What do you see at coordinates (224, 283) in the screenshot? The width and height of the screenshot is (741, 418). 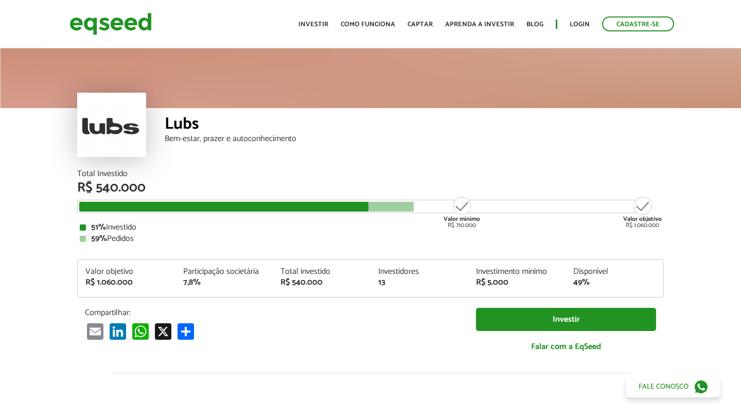 I see `div: 7,8%` at bounding box center [224, 283].